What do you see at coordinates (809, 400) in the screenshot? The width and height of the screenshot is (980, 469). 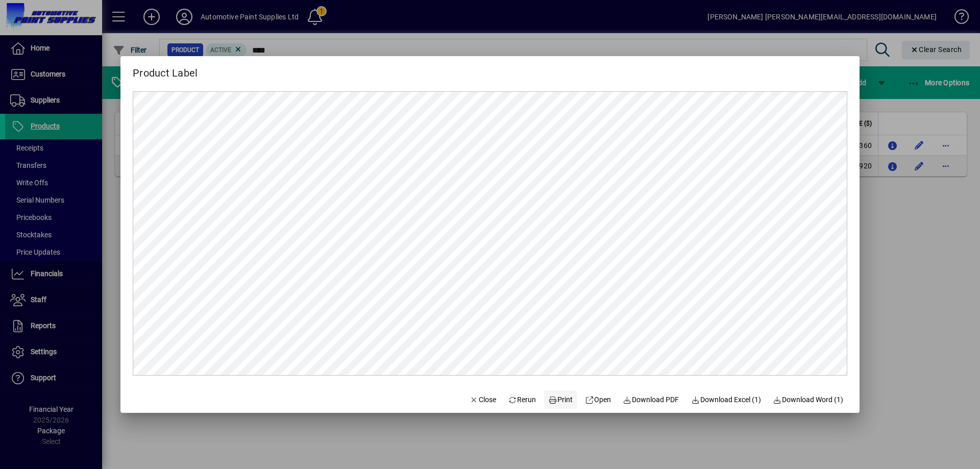 I see `span: Download Word (1)` at bounding box center [809, 400].